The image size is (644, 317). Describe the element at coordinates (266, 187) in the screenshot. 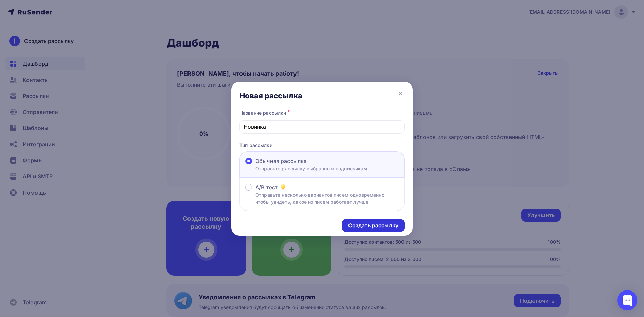

I see `span: A/B тест` at that location.